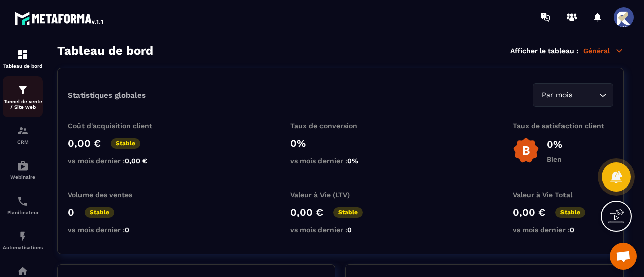  Describe the element at coordinates (71, 212) in the screenshot. I see `p: 0` at that location.